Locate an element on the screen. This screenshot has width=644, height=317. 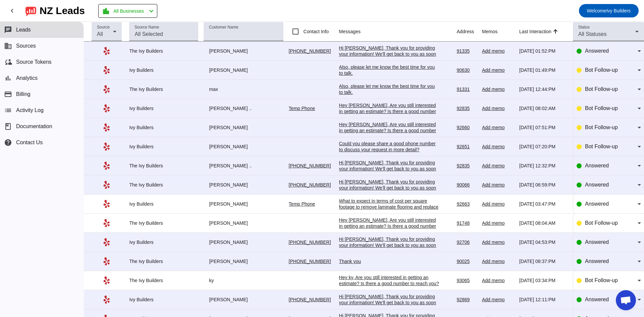
mat-icon: chat is located at coordinates (8, 30).